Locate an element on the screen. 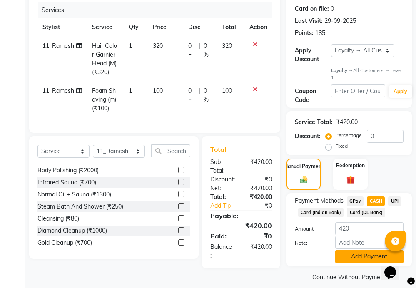 The height and width of the screenshot is (288, 416). div: Infrared Sauna (₹700) is located at coordinates (67, 182).